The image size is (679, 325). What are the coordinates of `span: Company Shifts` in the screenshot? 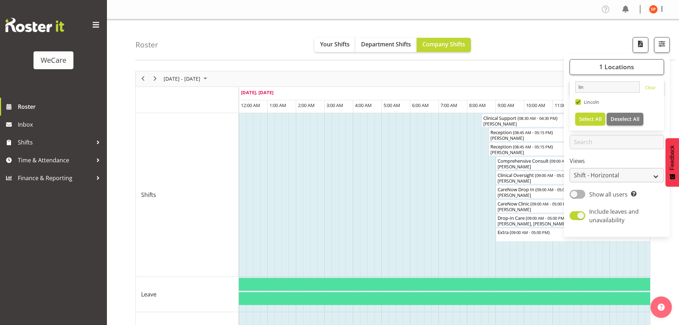 It's located at (444, 44).